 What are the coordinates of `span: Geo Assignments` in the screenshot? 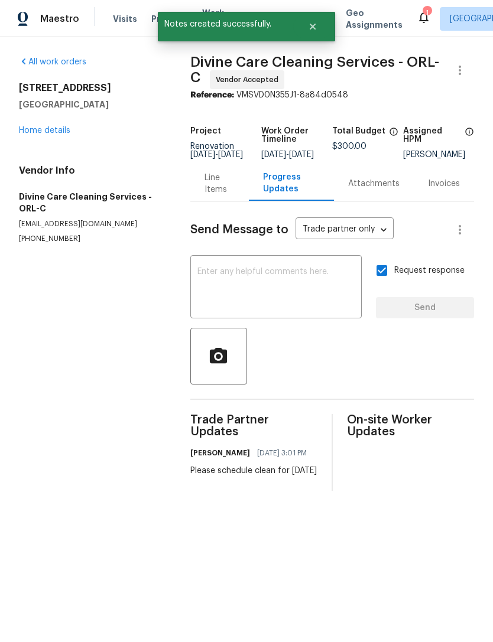 It's located at (374, 19).